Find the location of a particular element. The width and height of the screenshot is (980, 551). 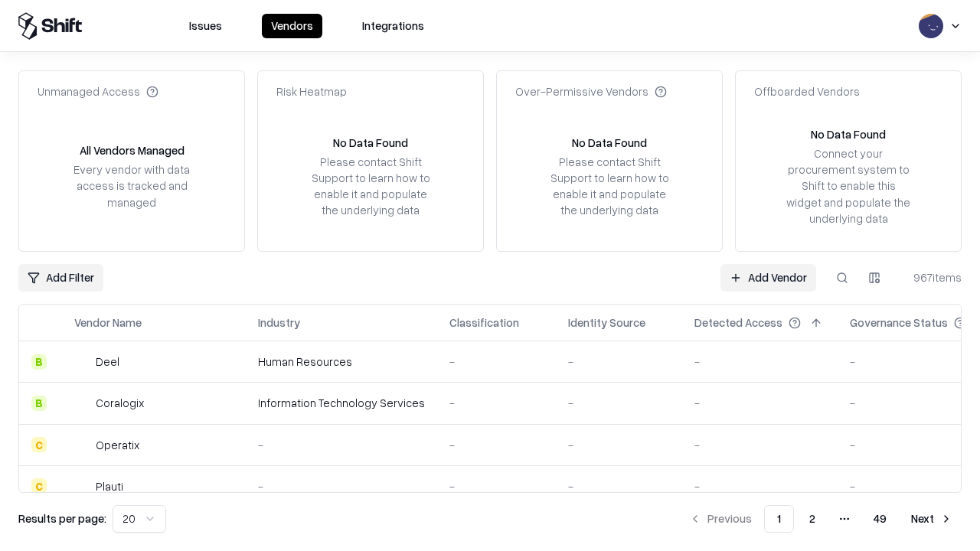

div: All Vendors Managed is located at coordinates (132, 150).